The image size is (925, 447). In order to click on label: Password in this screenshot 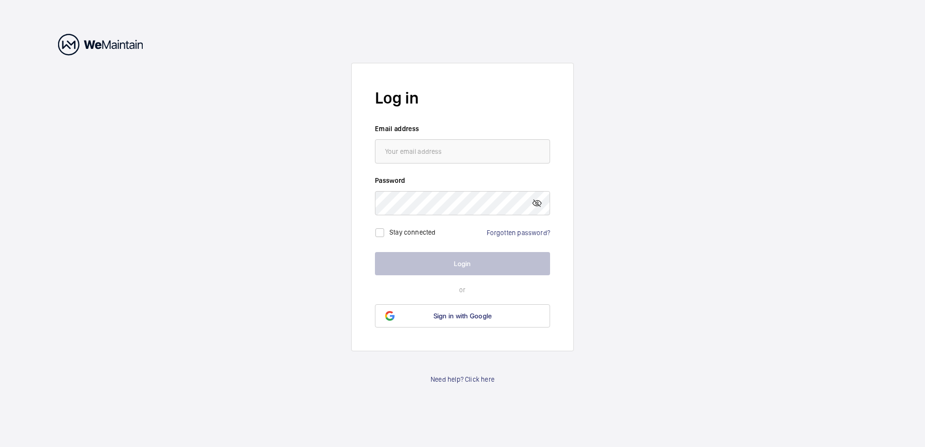, I will do `click(463, 180)`.